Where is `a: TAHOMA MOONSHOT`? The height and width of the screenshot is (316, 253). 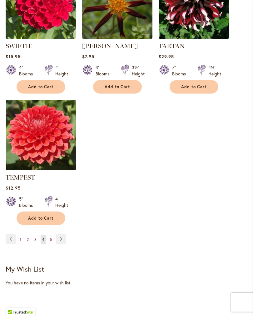 a: TAHOMA MOONSHOT is located at coordinates (117, 37).